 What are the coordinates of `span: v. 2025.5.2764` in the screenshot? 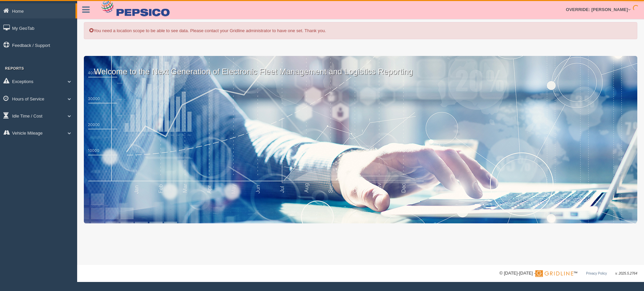 It's located at (626, 273).